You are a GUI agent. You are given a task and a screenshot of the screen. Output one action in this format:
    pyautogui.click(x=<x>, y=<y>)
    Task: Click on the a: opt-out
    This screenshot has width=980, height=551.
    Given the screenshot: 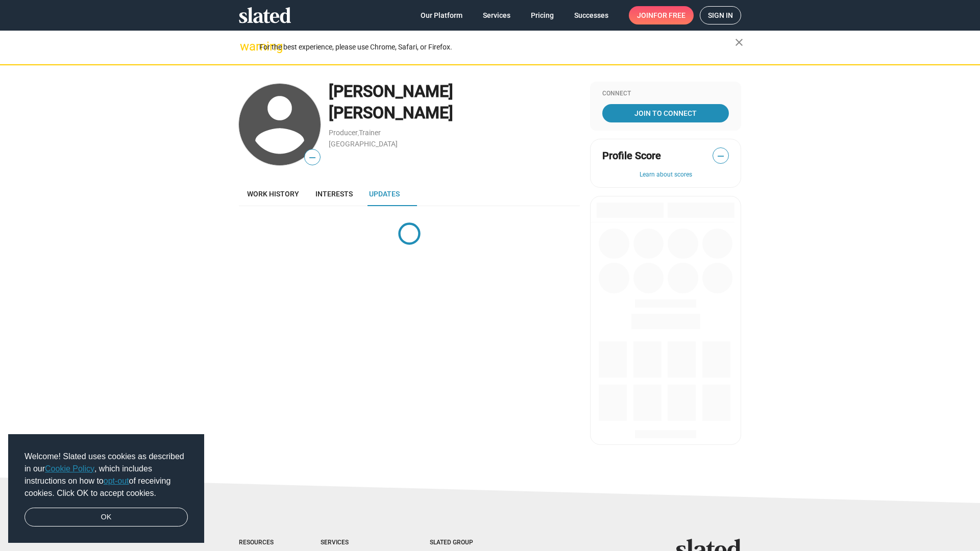 What is the action you would take?
    pyautogui.click(x=116, y=480)
    